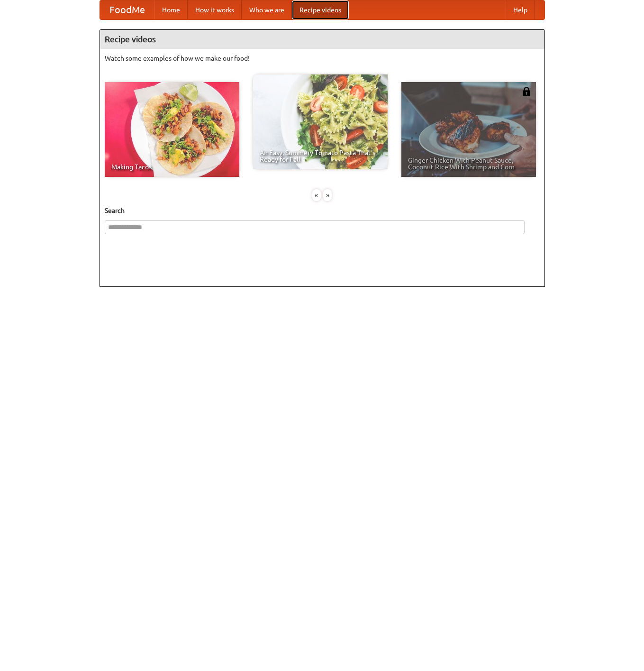  What do you see at coordinates (320, 10) in the screenshot?
I see `a: Recipe videos` at bounding box center [320, 10].